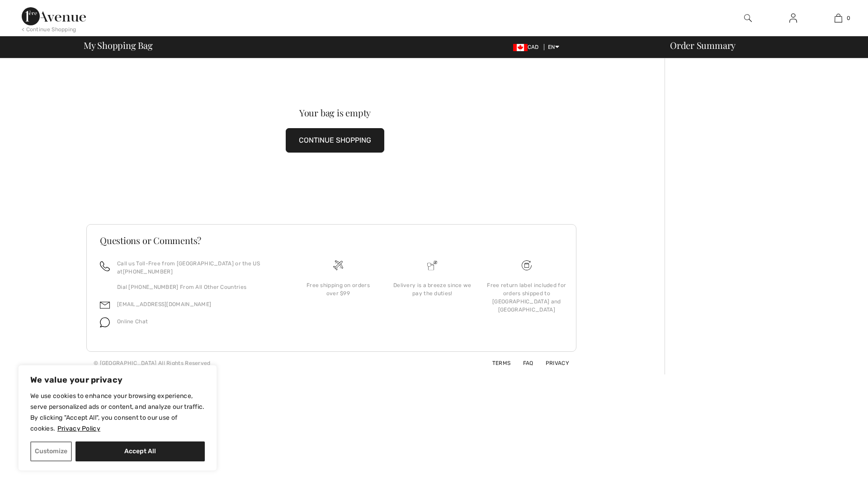  Describe the element at coordinates (793, 18) in the screenshot. I see `a: Sign In` at that location.